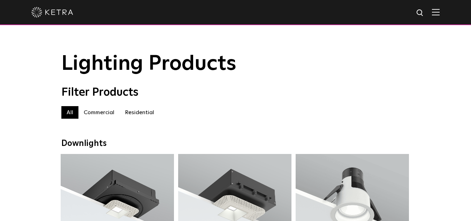 This screenshot has height=221, width=471. What do you see at coordinates (420, 13) in the screenshot?
I see `img: search icon` at bounding box center [420, 13].